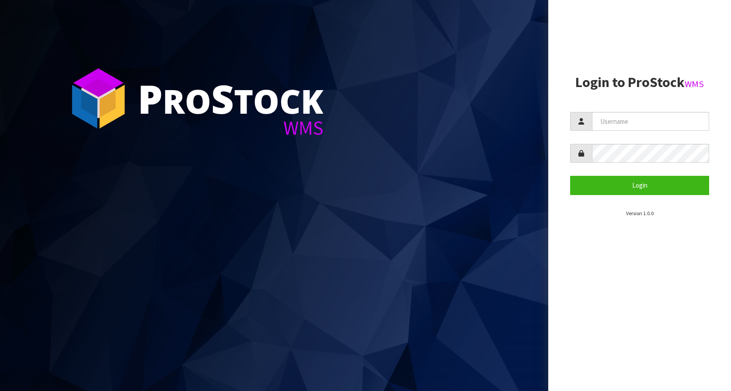  What do you see at coordinates (222, 98) in the screenshot?
I see `span: S` at bounding box center [222, 98].